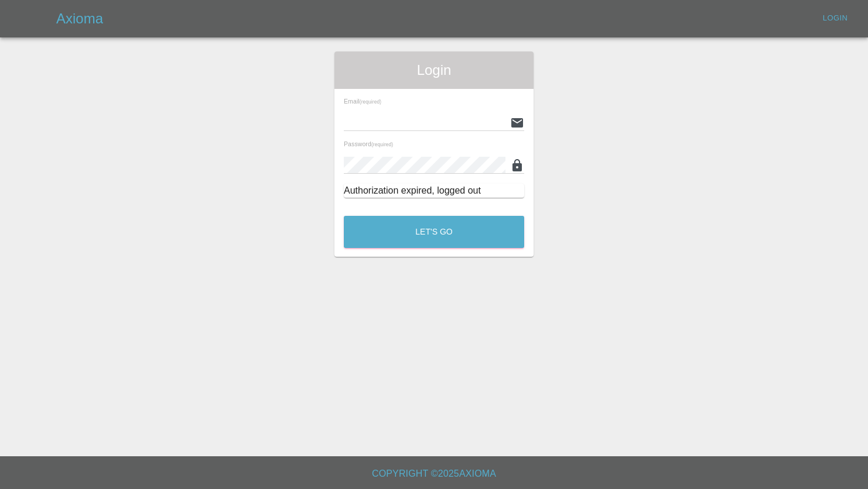 This screenshot has height=489, width=868. I want to click on div: Authorization expired, logged out, so click(434, 191).